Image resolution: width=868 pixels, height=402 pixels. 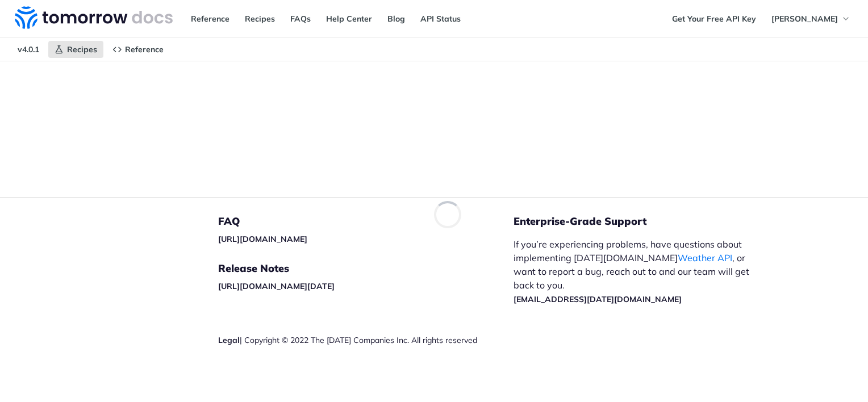 What do you see at coordinates (82, 49) in the screenshot?
I see `span: Recipes` at bounding box center [82, 49].